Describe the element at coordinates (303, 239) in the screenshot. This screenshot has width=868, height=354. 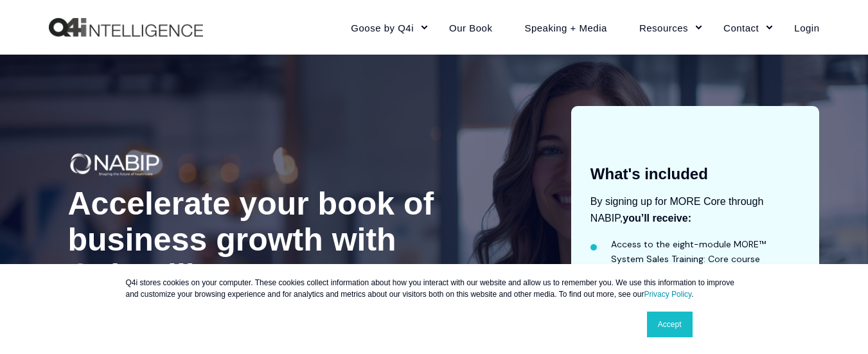
I see `div: Accelerate your book of business growth with Q4intelligence` at that location.